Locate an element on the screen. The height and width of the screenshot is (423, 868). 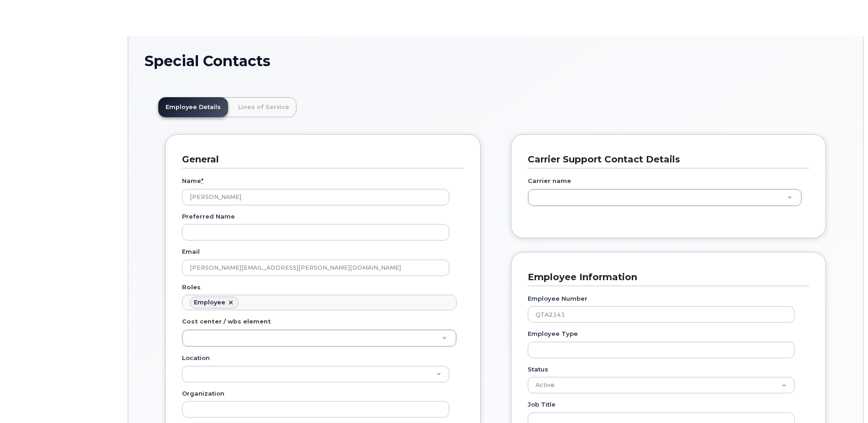
h3: General is located at coordinates (319, 159).